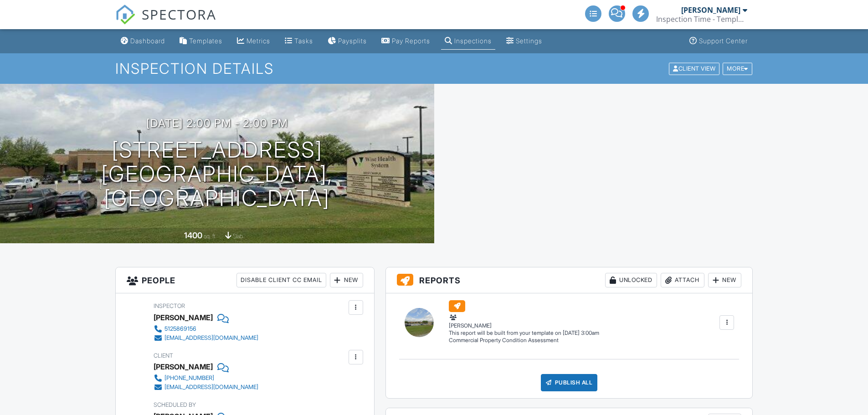  I want to click on a: 5125869156, so click(206, 329).